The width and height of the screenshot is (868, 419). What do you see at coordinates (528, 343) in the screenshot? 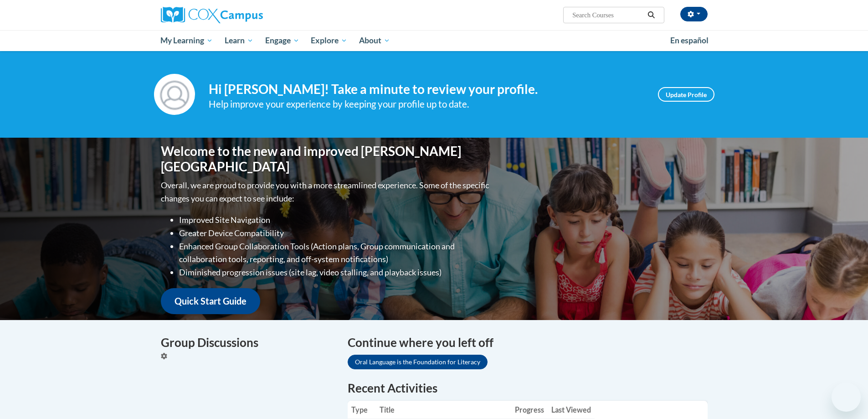
I see `h4: Continue where you left off` at bounding box center [528, 343].